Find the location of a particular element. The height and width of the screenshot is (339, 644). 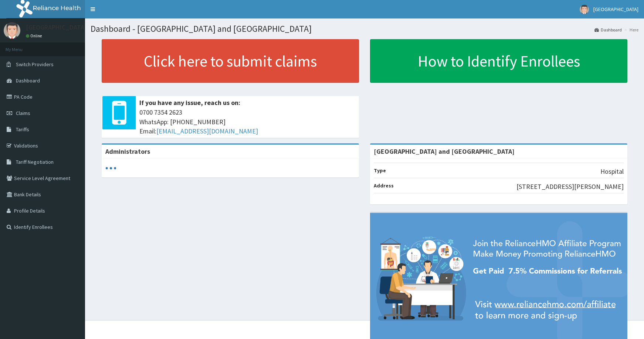

span: Claims is located at coordinates (23, 113).